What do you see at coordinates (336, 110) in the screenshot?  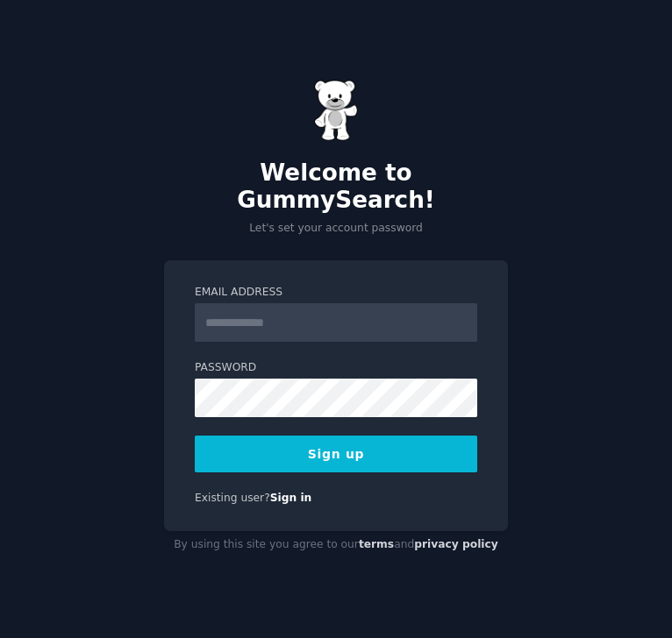 I see `img: Gummy Bear` at bounding box center [336, 110].